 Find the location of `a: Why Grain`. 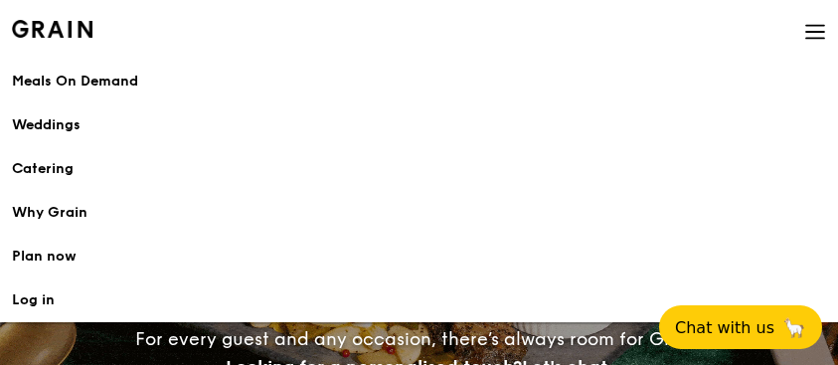

a: Why Grain is located at coordinates (418, 213).